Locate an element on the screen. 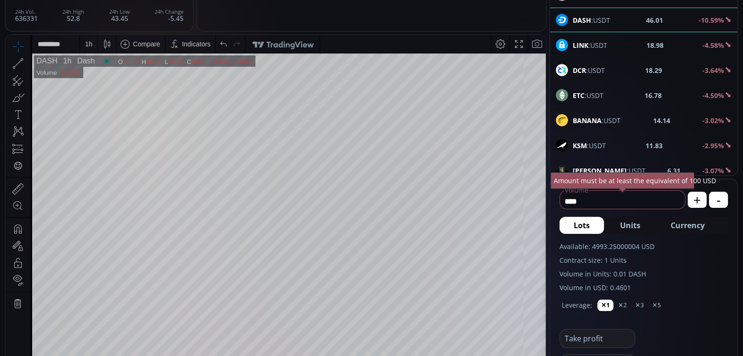 This screenshot has width=743, height=356. div: 636331 is located at coordinates (27, 15).